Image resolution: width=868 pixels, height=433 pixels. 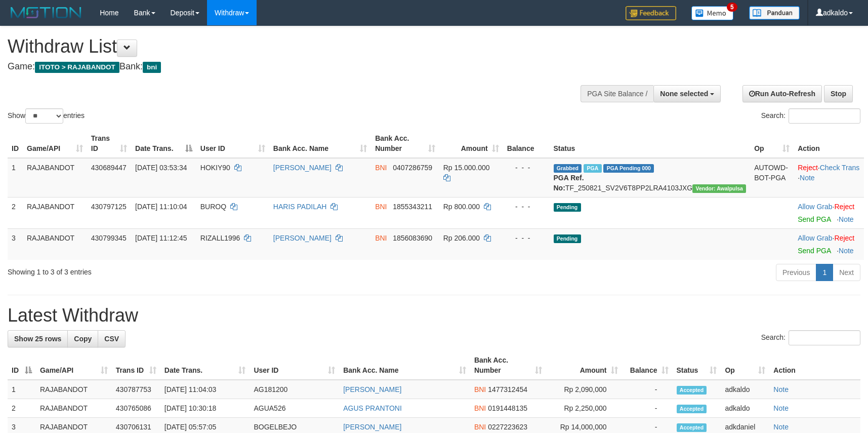 I want to click on td: adkaldo, so click(x=745, y=408).